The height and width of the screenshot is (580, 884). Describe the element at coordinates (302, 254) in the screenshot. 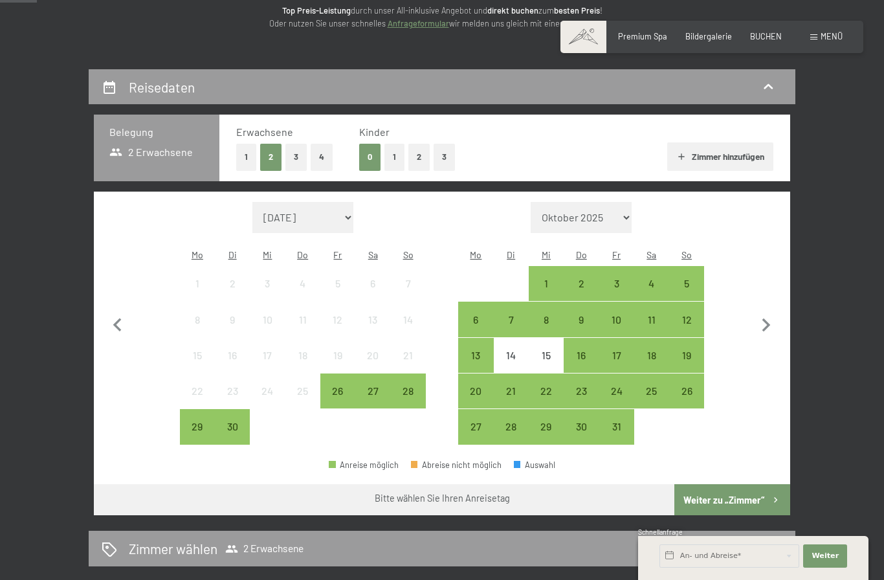

I see `abbr: Donnerstag` at that location.